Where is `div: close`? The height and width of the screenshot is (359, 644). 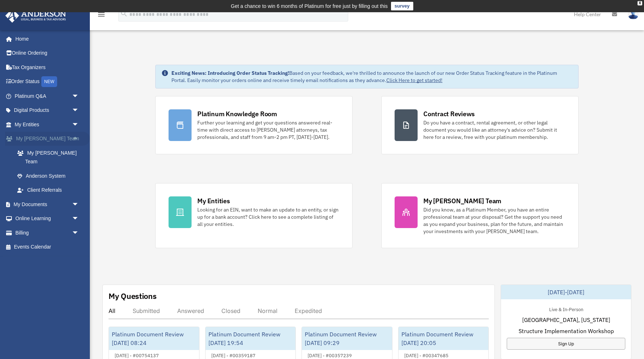 div: close is located at coordinates (640, 4).